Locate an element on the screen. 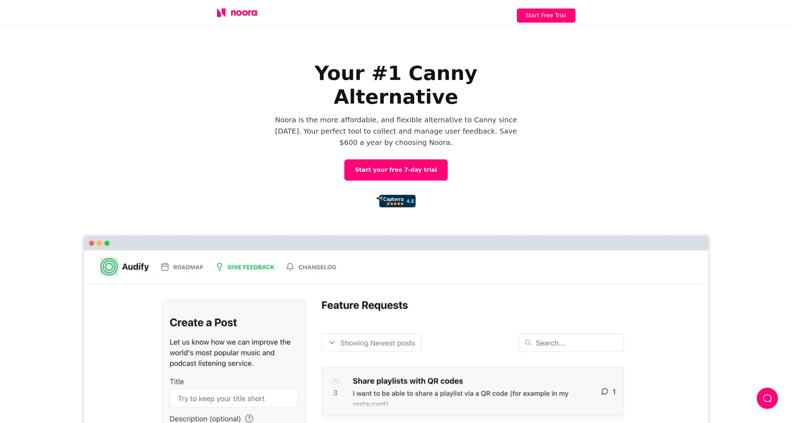 This screenshot has width=792, height=423. button: Load Chat is located at coordinates (768, 398).